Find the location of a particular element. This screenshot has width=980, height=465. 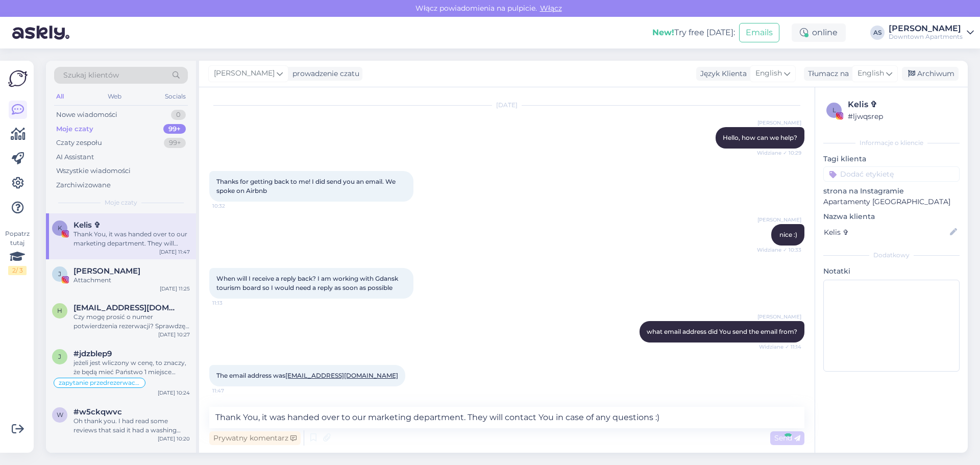

span: When will I receive a reply back? I am working with Gdansk tourism board so I would need a reply ... is located at coordinates (308, 283).